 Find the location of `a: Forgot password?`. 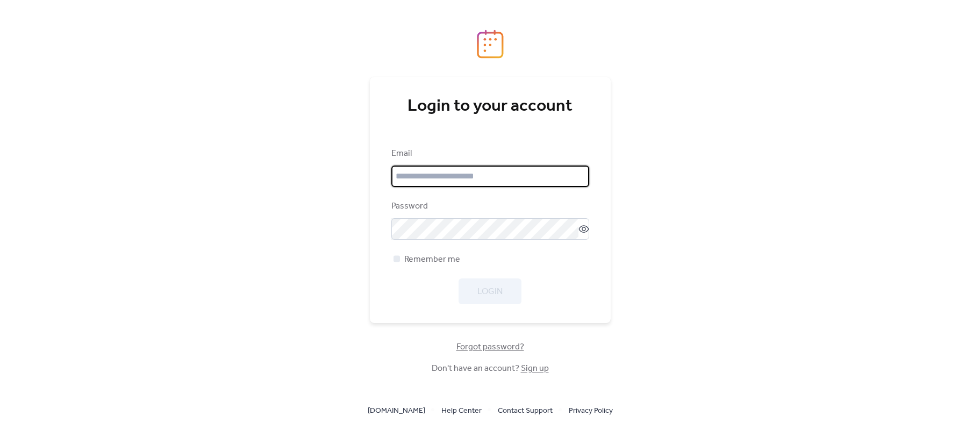

a: Forgot password? is located at coordinates (490, 347).